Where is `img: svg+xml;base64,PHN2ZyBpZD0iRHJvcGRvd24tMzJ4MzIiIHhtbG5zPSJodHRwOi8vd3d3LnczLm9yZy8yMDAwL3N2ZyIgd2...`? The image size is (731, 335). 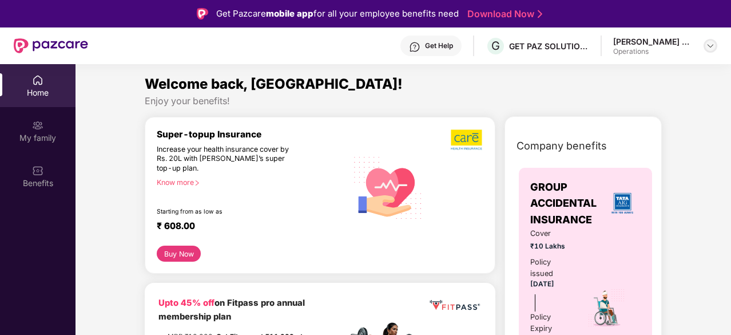
img: svg+xml;base64,PHN2ZyBpZD0iRHJvcGRvd24tMzJ4MzIiIHhtbG5zPSJodHRwOi8vd3d3LnczLm9yZy8yMDAwL3N2ZyIgd2... is located at coordinates (711, 46).